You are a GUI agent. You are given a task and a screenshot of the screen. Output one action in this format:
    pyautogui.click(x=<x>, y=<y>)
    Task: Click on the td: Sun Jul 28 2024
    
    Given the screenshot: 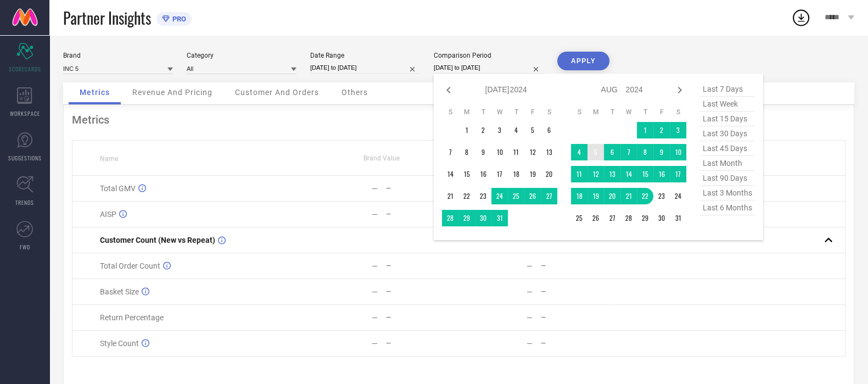 What is the action you would take?
    pyautogui.click(x=450, y=218)
    